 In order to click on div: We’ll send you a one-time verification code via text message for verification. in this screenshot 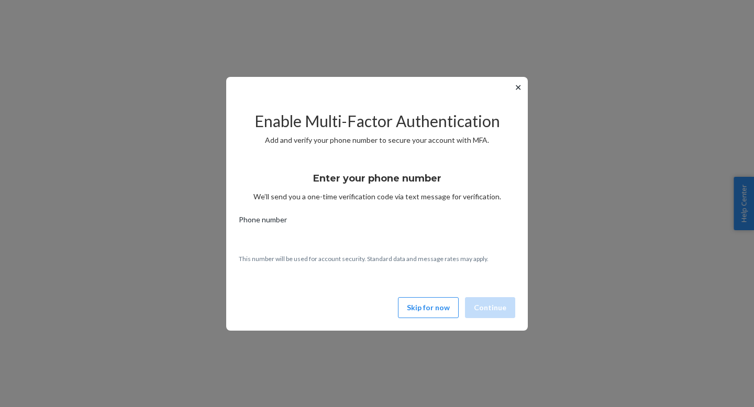, I will do `click(377, 183)`.